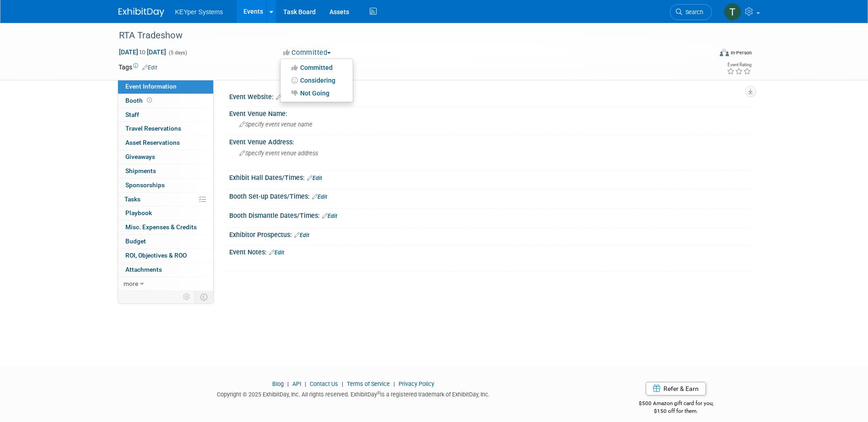 This screenshot has height=422, width=868. What do you see at coordinates (165, 242) in the screenshot?
I see `a: Budget` at bounding box center [165, 242].